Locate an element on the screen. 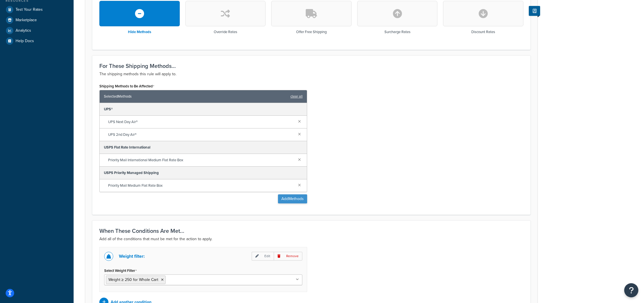  div: USPS Priority Managed Shipping is located at coordinates (203, 173).